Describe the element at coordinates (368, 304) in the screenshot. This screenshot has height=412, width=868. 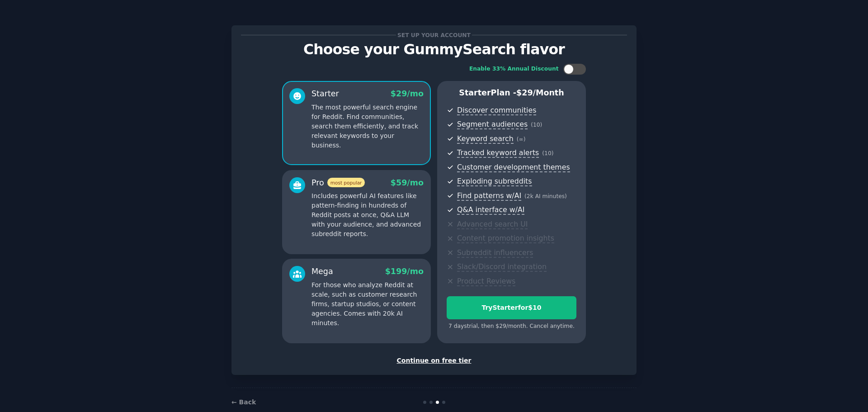
I see `p: For those who analyze Reddit at scale, such as customer research firms, startup studios, or conte...` at that location.